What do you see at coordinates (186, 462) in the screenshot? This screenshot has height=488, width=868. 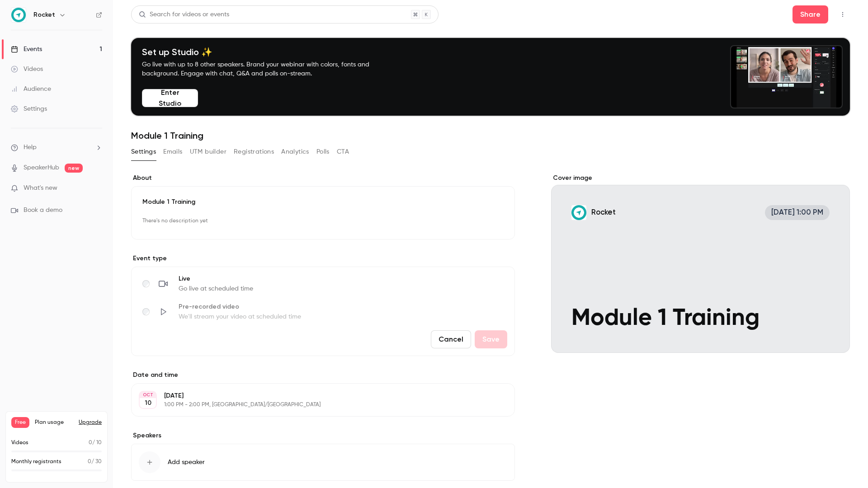 I see `span: Add speaker` at bounding box center [186, 462].